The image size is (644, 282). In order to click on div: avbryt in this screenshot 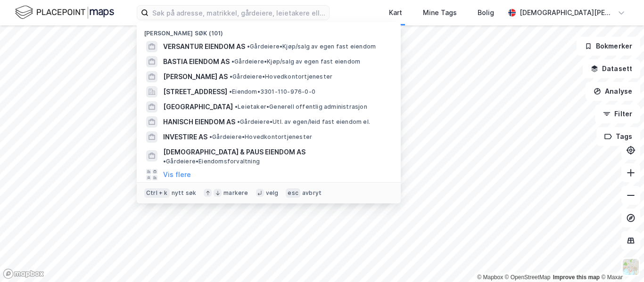, I will do `click(312, 193)`.